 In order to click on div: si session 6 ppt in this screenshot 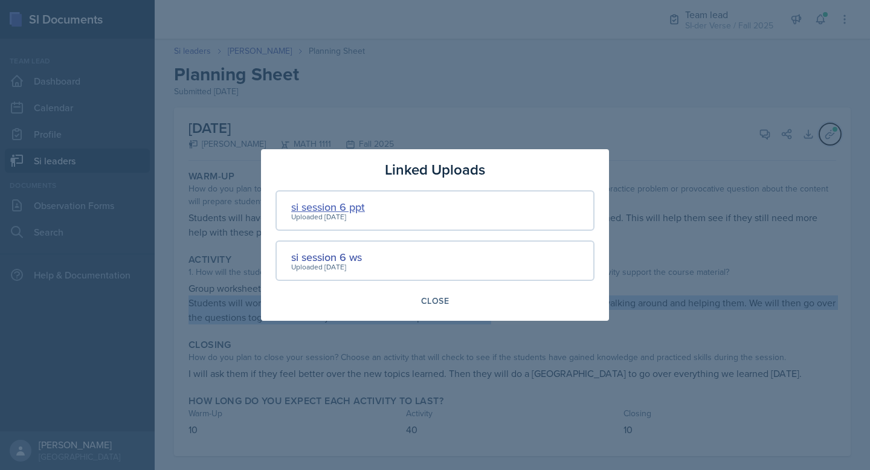, I will do `click(328, 207)`.